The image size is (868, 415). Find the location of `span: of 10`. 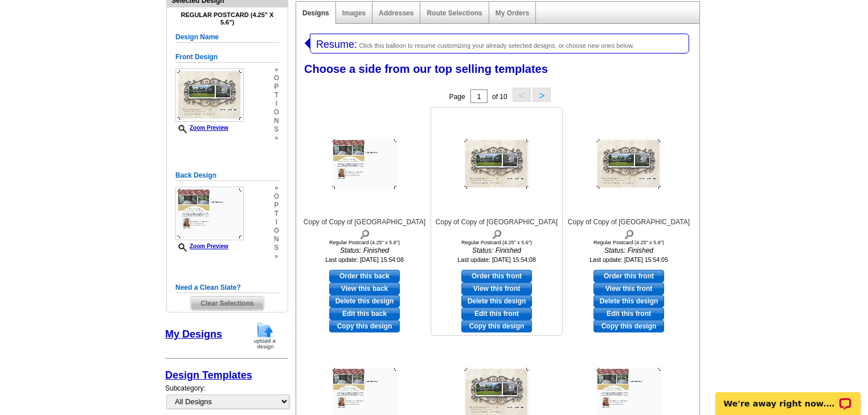

span: of 10 is located at coordinates (499, 96).